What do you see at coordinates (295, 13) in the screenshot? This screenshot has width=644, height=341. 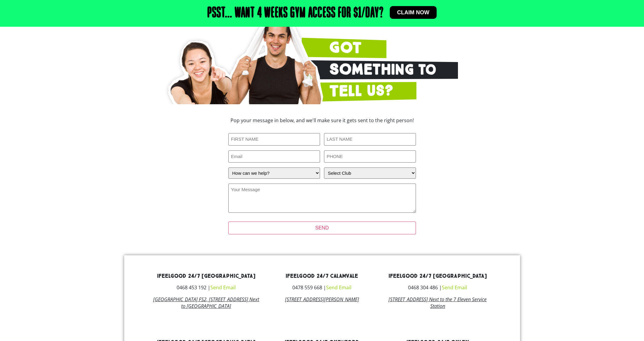 I see `h2: Psst... Want 4 weeks gym access for $1/day?` at bounding box center [295, 13].